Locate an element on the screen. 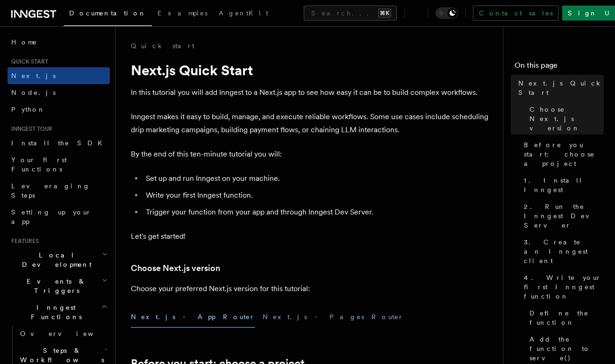 The height and width of the screenshot is (364, 615). span: Before you start: choose a project is located at coordinates (563, 154).